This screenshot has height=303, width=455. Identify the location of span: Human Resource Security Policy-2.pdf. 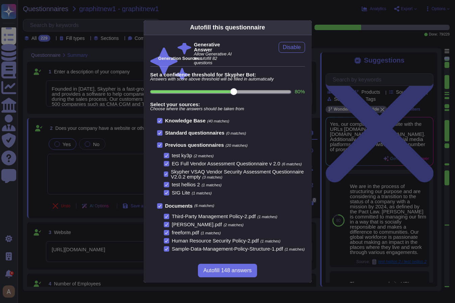
(216, 240).